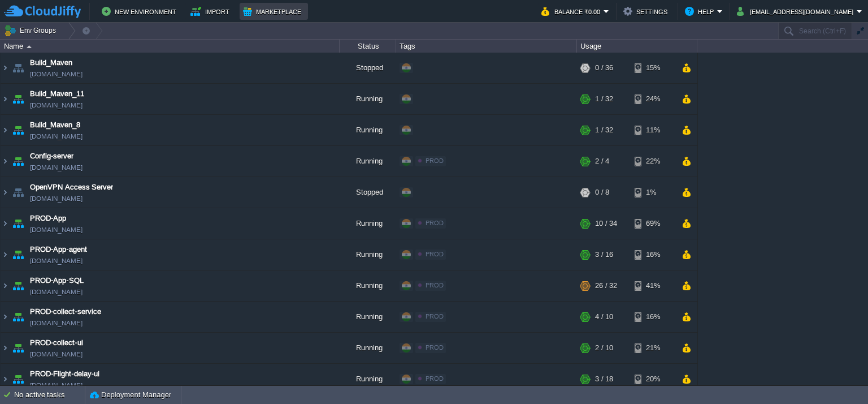  What do you see at coordinates (49, 395) in the screenshot?
I see `div: No active tasks` at bounding box center [49, 395].